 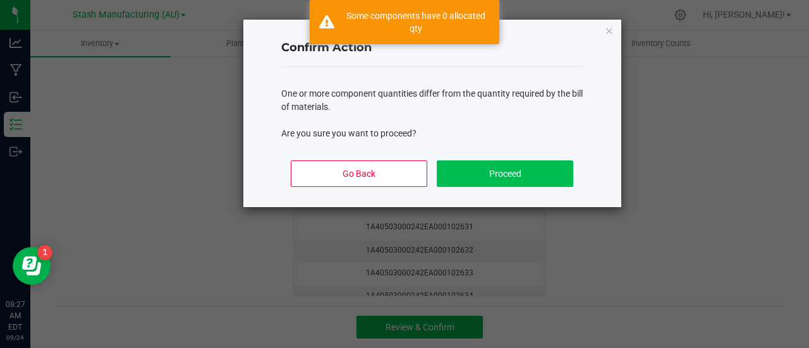 What do you see at coordinates (8, 7) in the screenshot?
I see `span: 1` at bounding box center [8, 7].